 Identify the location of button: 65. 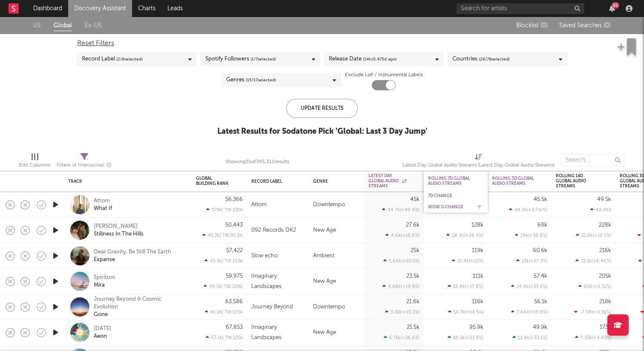
(612, 9).